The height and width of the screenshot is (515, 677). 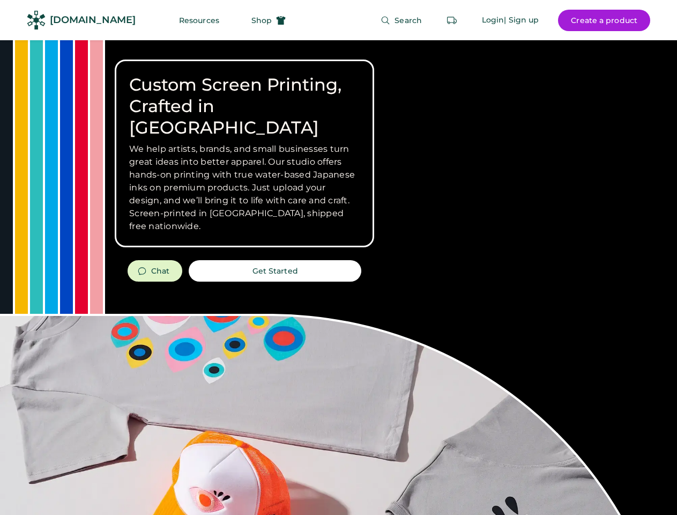 I want to click on span: Search, so click(x=408, y=20).